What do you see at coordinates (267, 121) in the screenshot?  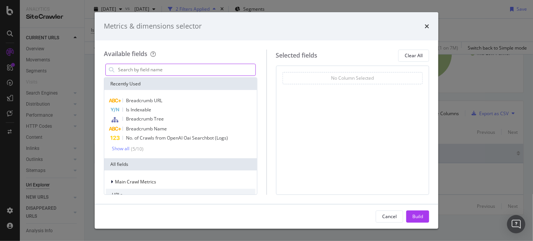 I see `div: modal` at bounding box center [267, 121].